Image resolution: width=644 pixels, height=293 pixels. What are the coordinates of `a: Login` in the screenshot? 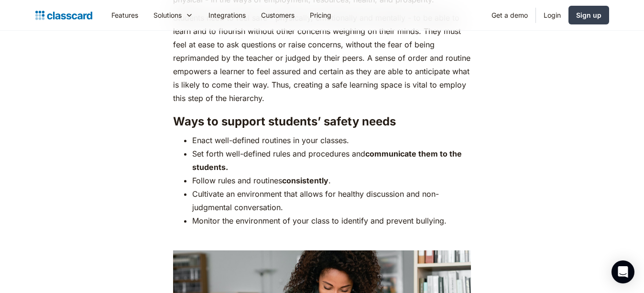 It's located at (552, 15).